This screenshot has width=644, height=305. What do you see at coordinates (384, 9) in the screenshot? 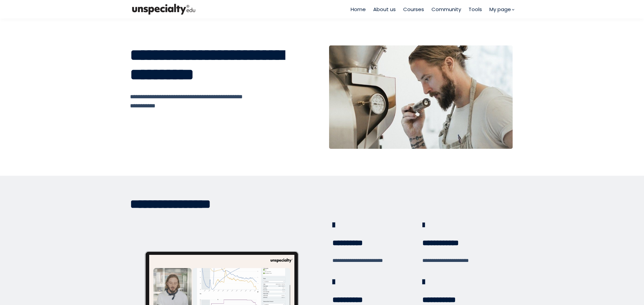
I see `span: About us` at bounding box center [384, 9].